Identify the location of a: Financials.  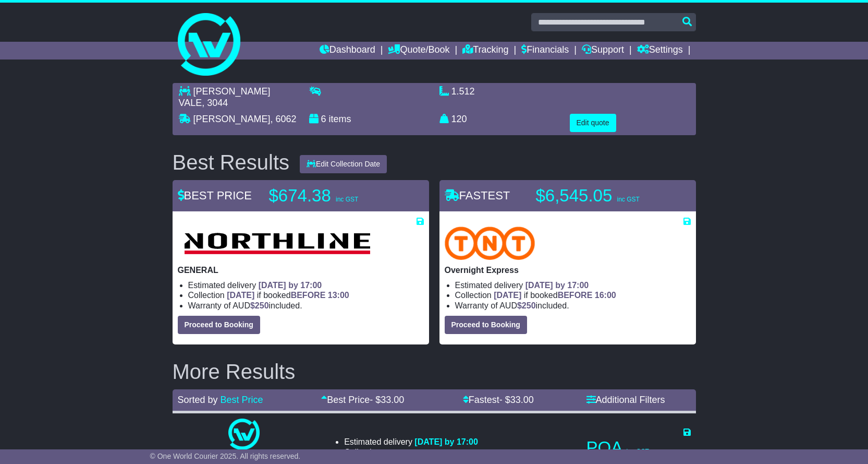
(545, 51).